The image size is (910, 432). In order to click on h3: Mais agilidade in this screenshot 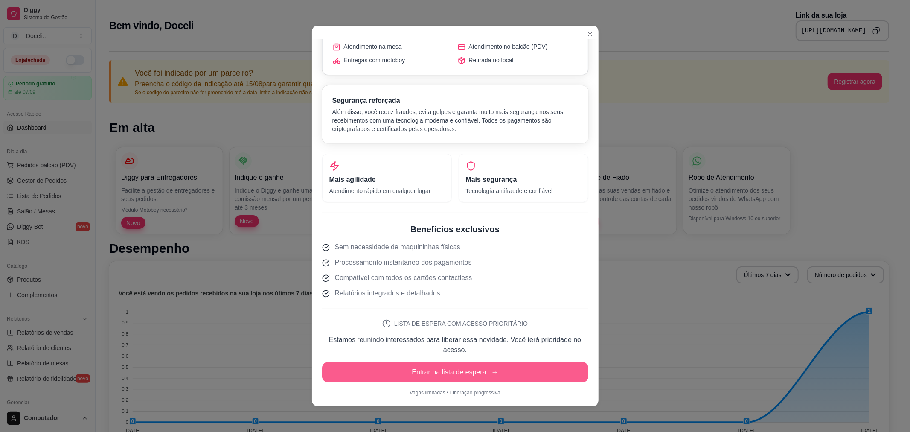, I will do `click(387, 180)`.